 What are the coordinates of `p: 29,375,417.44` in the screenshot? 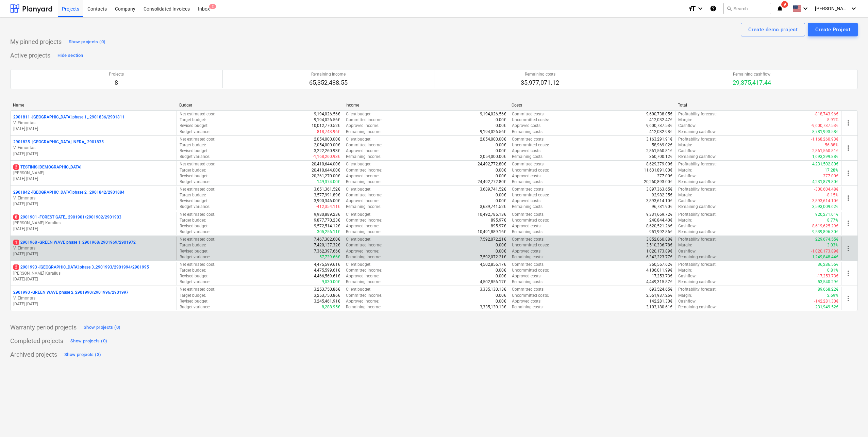 It's located at (752, 82).